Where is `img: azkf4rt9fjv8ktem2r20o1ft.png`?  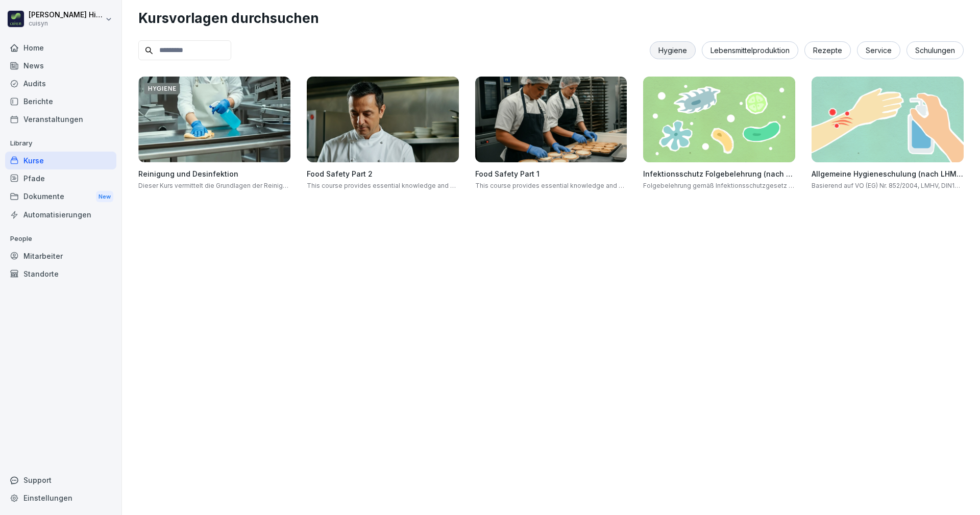
img: azkf4rt9fjv8ktem2r20o1ft.png is located at coordinates (552, 119).